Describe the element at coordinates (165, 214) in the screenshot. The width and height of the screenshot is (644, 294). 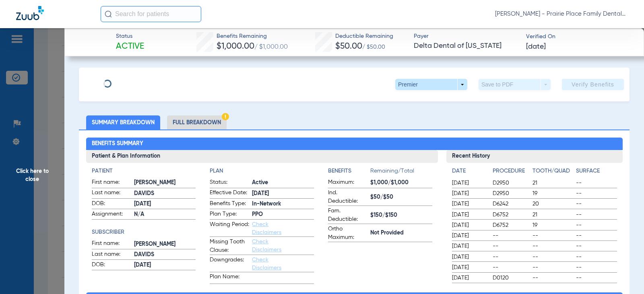
I see `span: N/A` at that location.